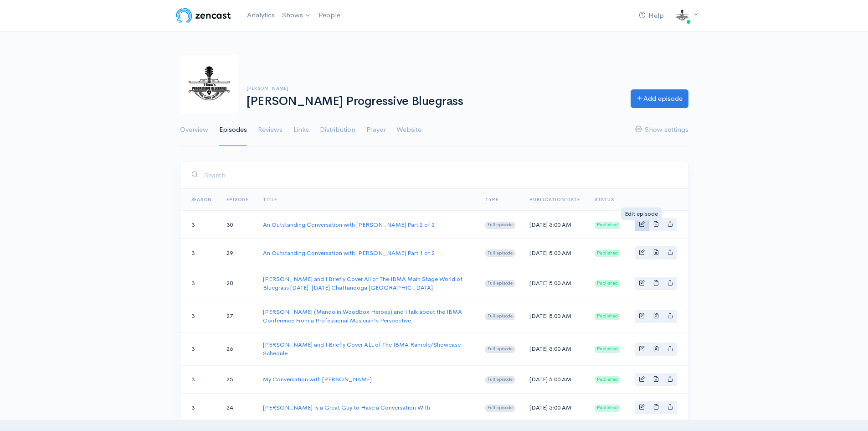 This screenshot has width=868, height=431. I want to click on a: Show settings, so click(662, 130).